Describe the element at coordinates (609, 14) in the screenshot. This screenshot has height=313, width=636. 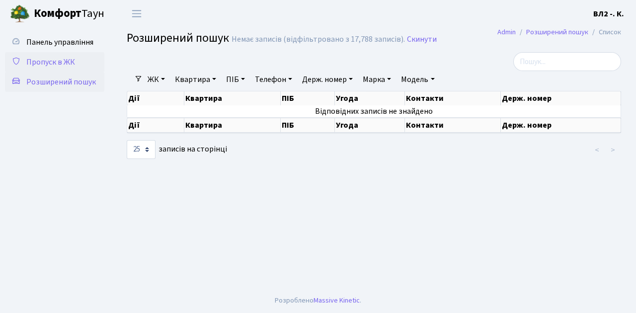
I see `b: ВЛ2 -. К.` at that location.